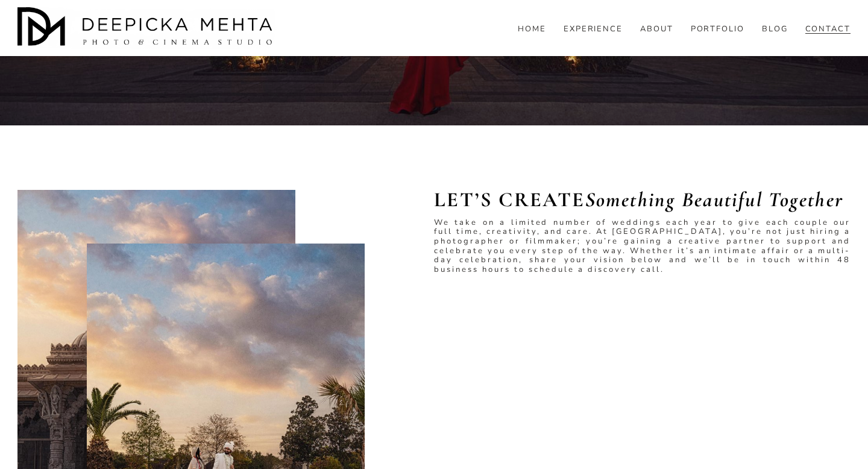 This screenshot has height=469, width=868. What do you see at coordinates (642, 247) in the screenshot?
I see `p: We take on a limited number of weddings each year to give each couple our full time, creativity, ...` at bounding box center [642, 247].